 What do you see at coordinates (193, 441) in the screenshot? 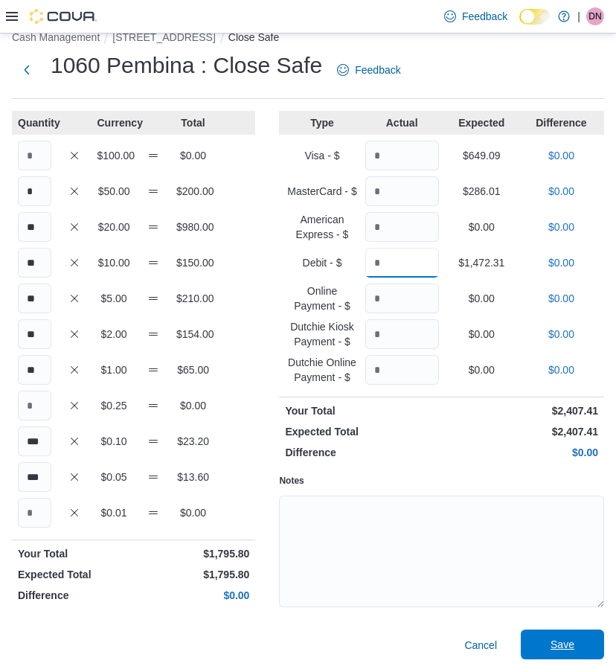
I see `p: $23.20` at bounding box center [193, 441].